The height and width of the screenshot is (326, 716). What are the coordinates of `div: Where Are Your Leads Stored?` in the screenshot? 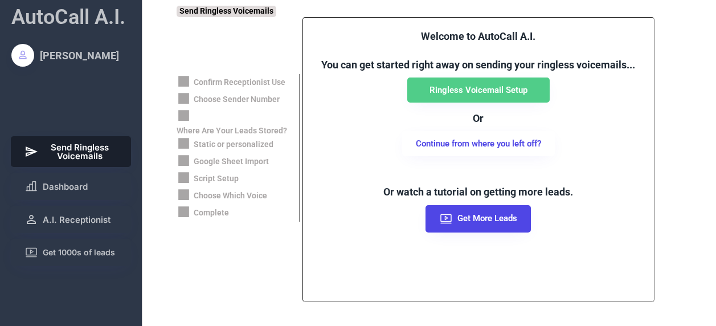 It's located at (232, 131).